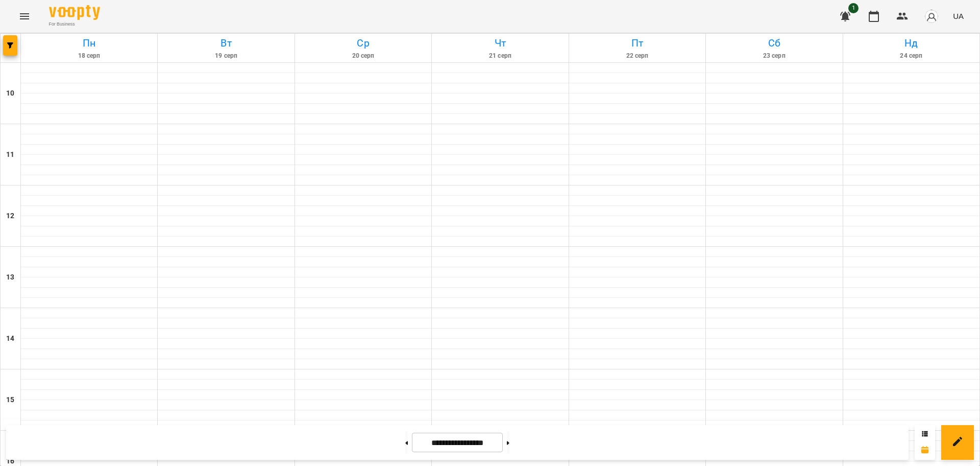  Describe the element at coordinates (637, 43) in the screenshot. I see `h6: Пт` at that location.